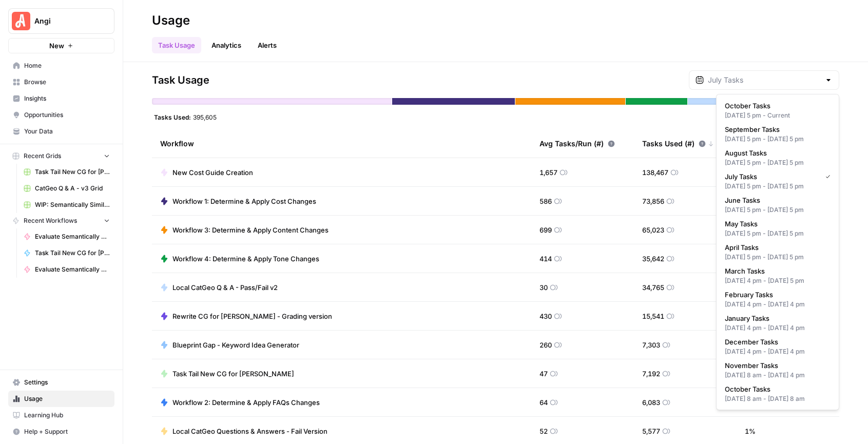 The image size is (868, 444). Describe the element at coordinates (176, 45) in the screenshot. I see `a: Task Usage` at that location.